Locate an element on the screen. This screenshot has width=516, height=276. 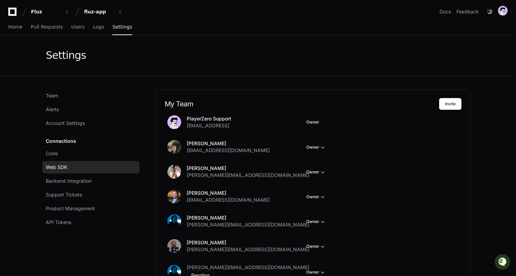
span: API Tokens is located at coordinates (59, 223).